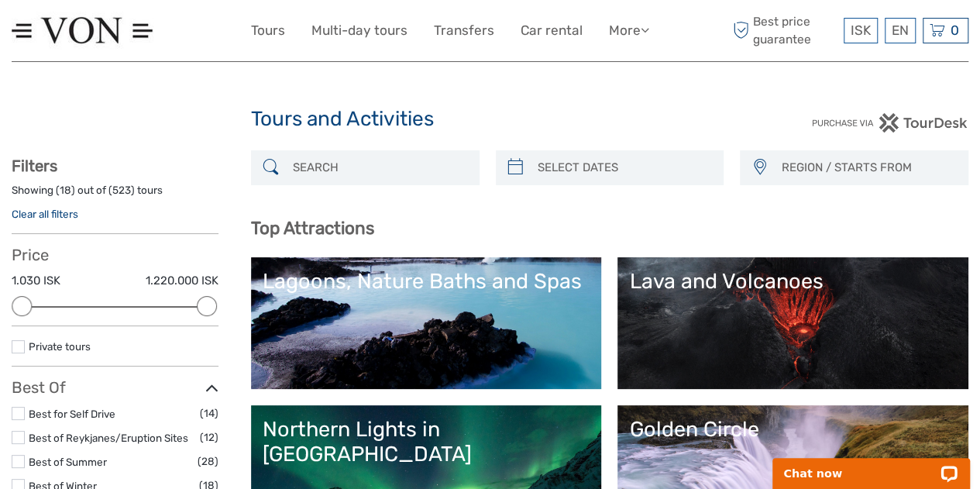  What do you see at coordinates (629, 30) in the screenshot?
I see `a: More` at bounding box center [629, 30].